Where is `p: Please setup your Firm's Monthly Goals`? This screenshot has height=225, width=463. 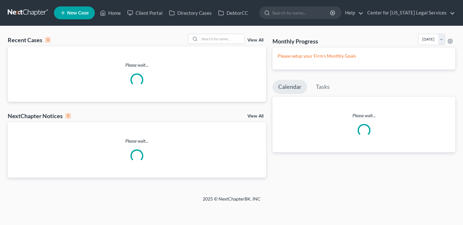
p: Please setup your Firm's Monthly Goals is located at coordinates (364, 56).